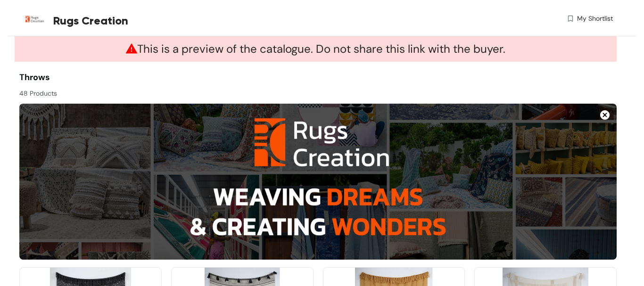 The width and height of the screenshot is (644, 286). I want to click on span: Throws, so click(34, 78).